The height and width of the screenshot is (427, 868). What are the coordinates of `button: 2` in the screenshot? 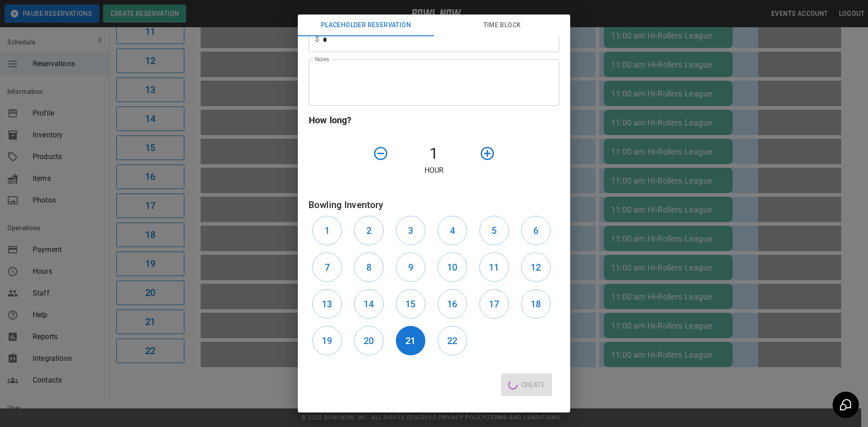 It's located at (369, 231).